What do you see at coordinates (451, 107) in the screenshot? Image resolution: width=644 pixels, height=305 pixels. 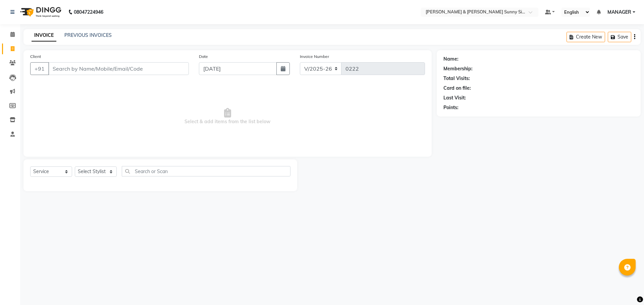 I see `div: Points:` at bounding box center [451, 107].